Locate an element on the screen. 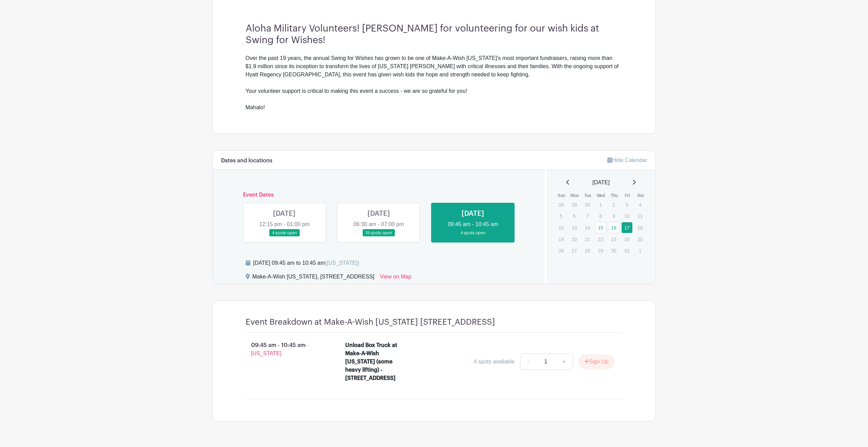  p: 8 is located at coordinates (601, 216).